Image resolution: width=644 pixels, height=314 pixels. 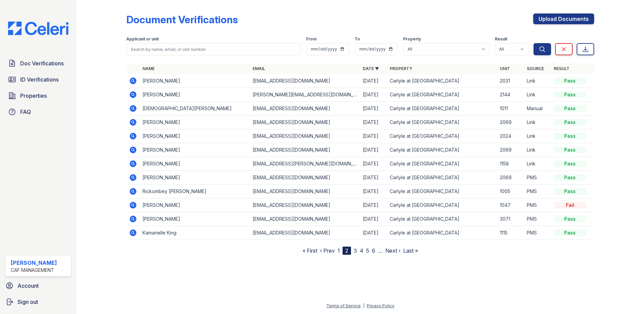 What do you see at coordinates (511, 81) in the screenshot?
I see `td: 2031` at bounding box center [511, 81].